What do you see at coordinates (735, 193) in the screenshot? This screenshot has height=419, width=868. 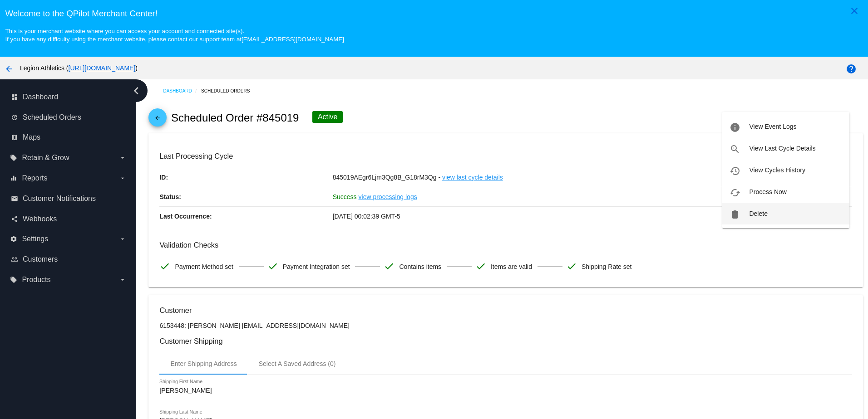 I see `mat-icon: cached` at bounding box center [735, 193].